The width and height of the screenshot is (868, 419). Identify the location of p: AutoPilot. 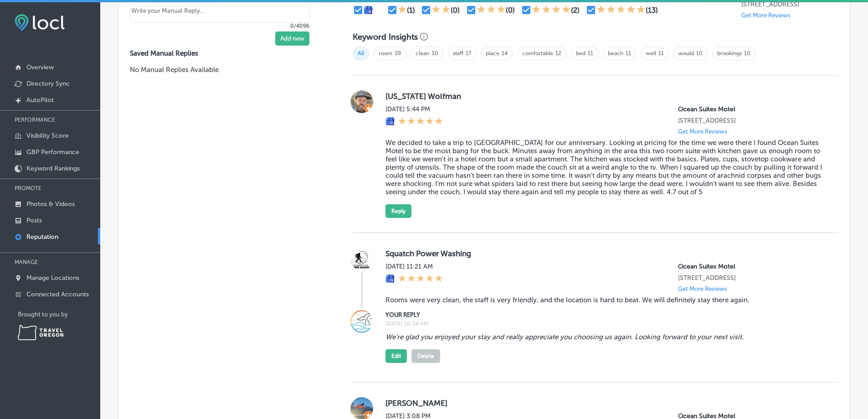
(40, 100).